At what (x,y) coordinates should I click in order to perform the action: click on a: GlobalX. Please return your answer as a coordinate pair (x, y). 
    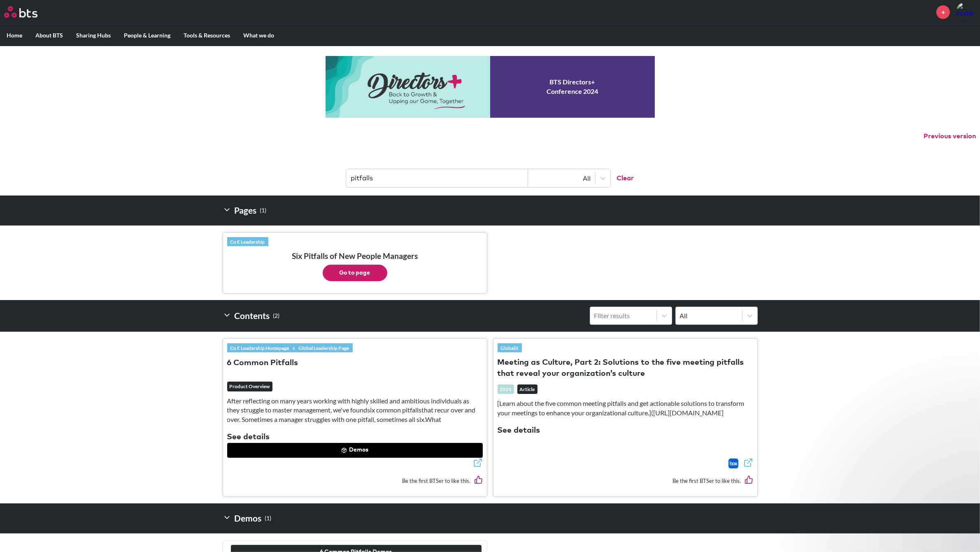
    Looking at the image, I should click on (510, 347).